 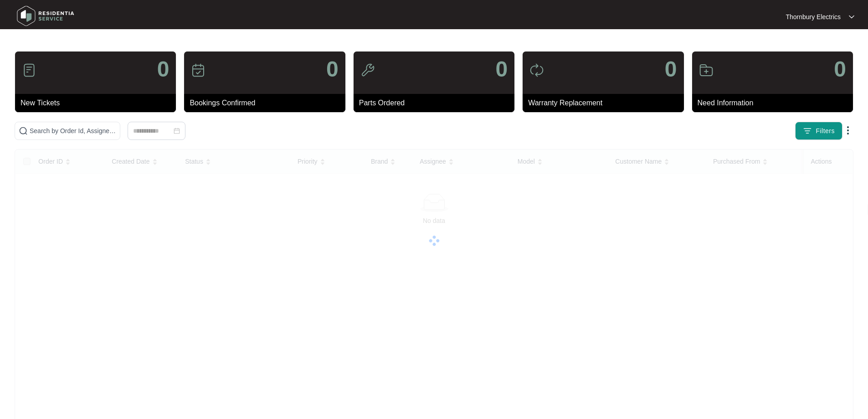 I want to click on p: Warranty Replacement, so click(x=605, y=103).